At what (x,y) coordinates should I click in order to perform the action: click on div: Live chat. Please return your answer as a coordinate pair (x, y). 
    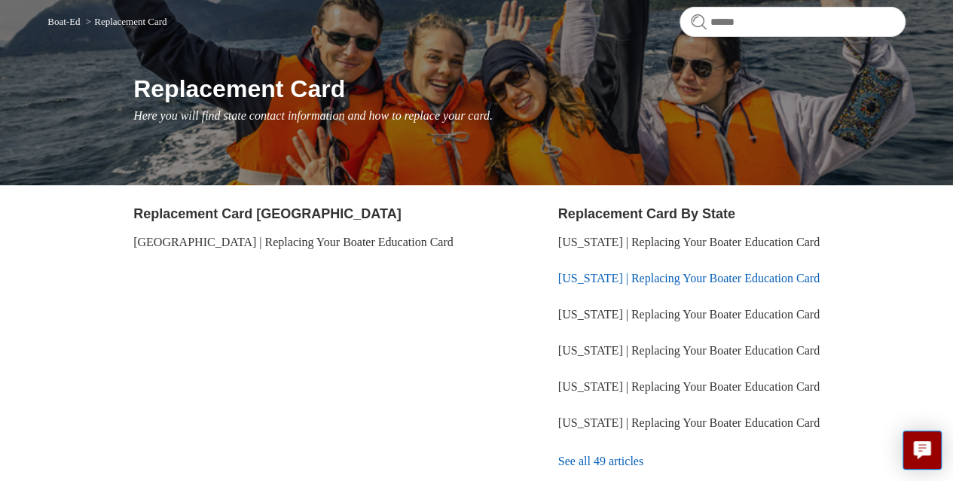
    Looking at the image, I should click on (922, 451).